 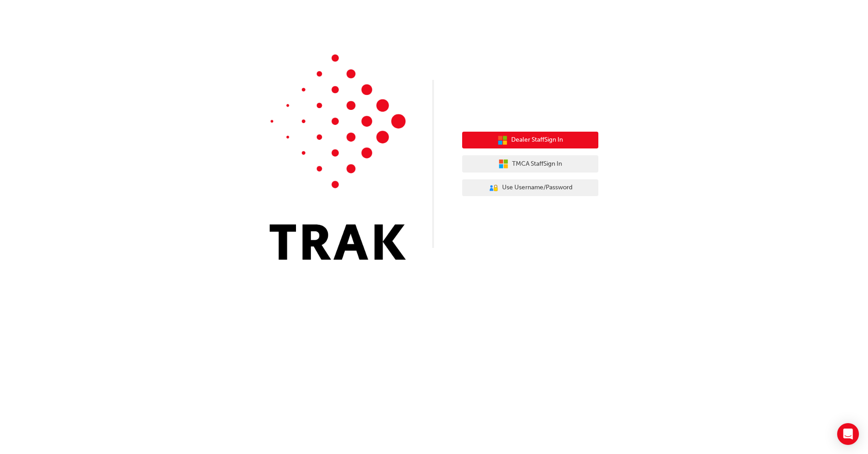 What do you see at coordinates (530, 164) in the screenshot?
I see `button: TMCA StaffSign In` at bounding box center [530, 164].